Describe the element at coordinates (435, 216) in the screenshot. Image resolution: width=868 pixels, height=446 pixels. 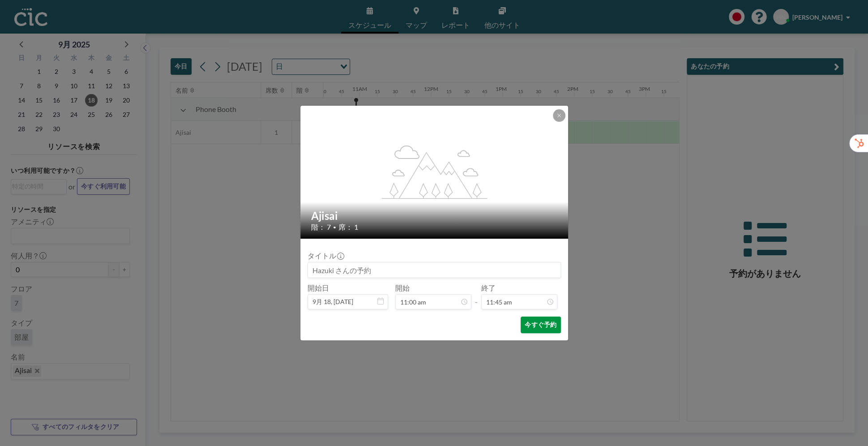
I see `h2: Ajisai` at that location.